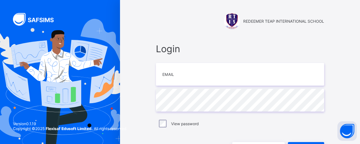 The height and width of the screenshot is (144, 360). I want to click on button: Open asap, so click(347, 131).